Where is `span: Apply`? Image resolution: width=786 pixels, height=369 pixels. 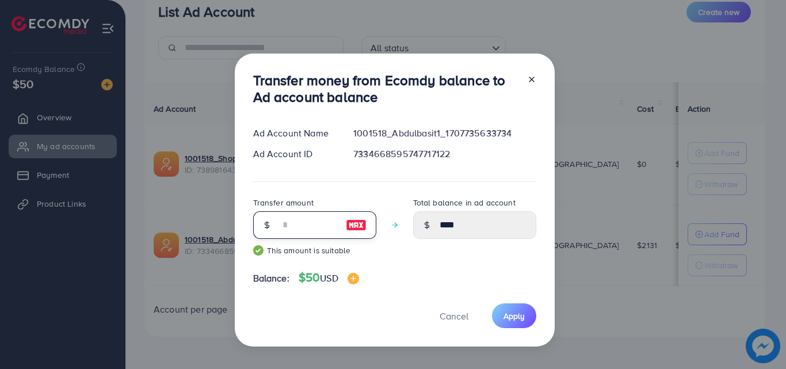 span: Apply is located at coordinates (514, 316).